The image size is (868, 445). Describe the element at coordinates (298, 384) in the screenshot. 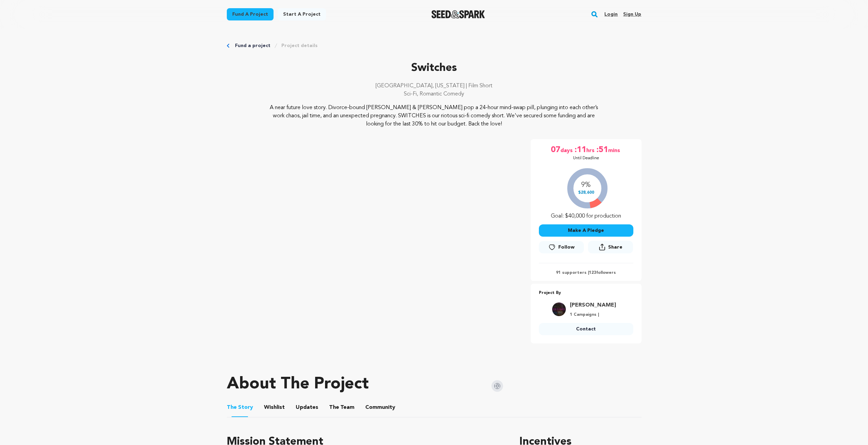

I see `h1: About The Project` at that location.